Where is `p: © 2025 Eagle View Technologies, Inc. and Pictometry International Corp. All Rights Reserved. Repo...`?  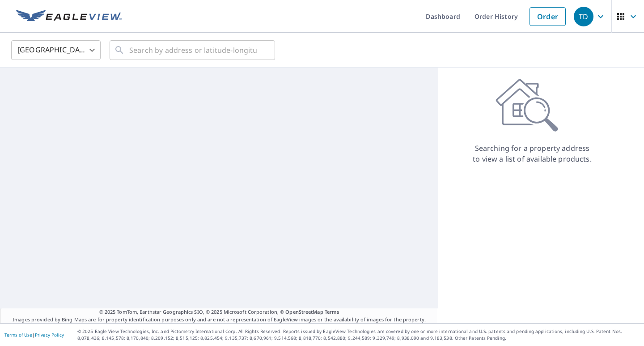
p: © 2025 Eagle View Technologies, Inc. and Pictometry International Corp. All Rights Reserved. Repo... is located at coordinates (358, 335).